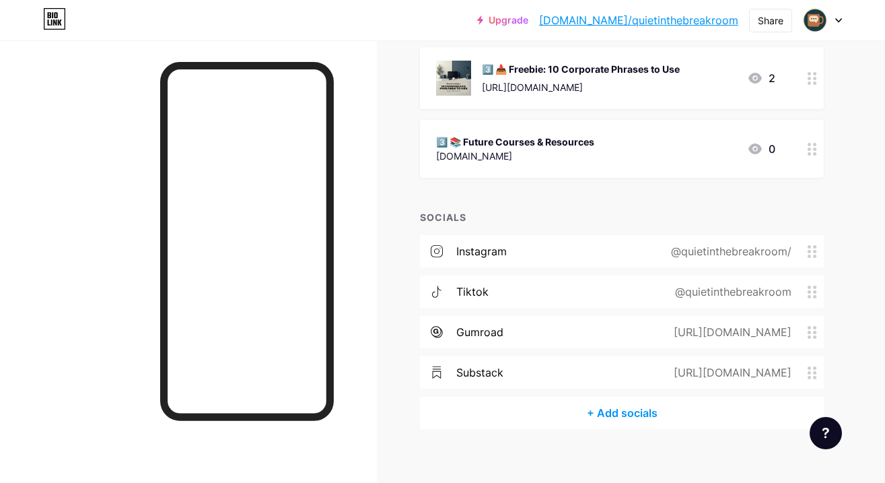  What do you see at coordinates (762, 78) in the screenshot?
I see `div: 2` at bounding box center [762, 78].